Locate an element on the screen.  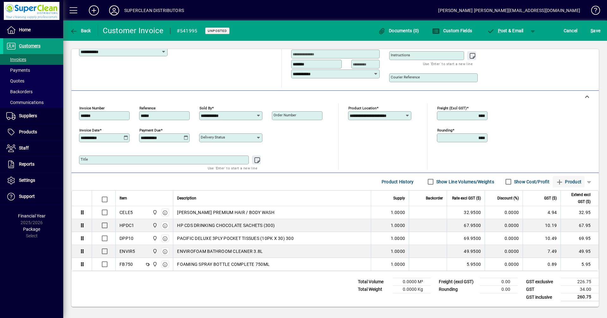
span: FOAMING SPRAY BOTTLE COMPLETE 750ML is located at coordinates (223, 264).